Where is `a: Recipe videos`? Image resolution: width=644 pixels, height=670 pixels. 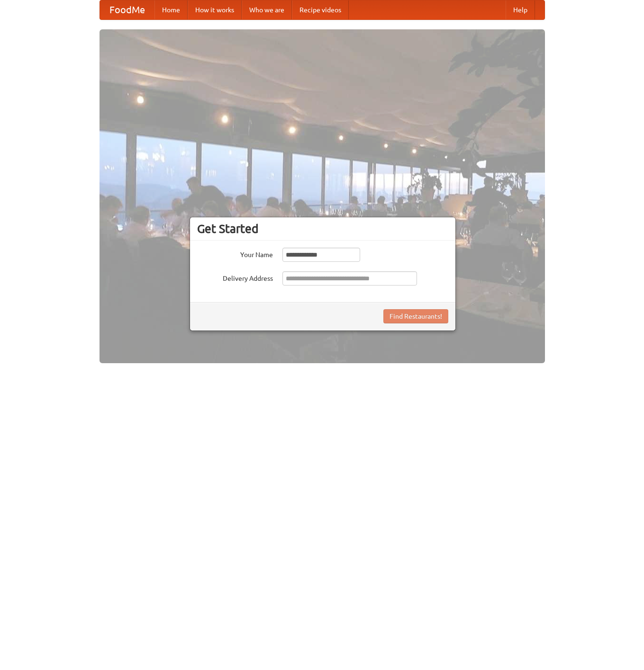
a: Recipe videos is located at coordinates (320, 10).